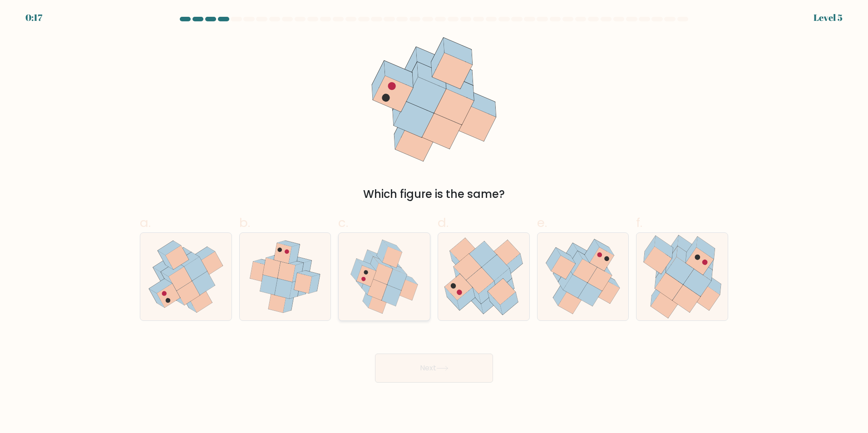 Image resolution: width=868 pixels, height=433 pixels. Describe the element at coordinates (343, 222) in the screenshot. I see `span: c.` at that location.